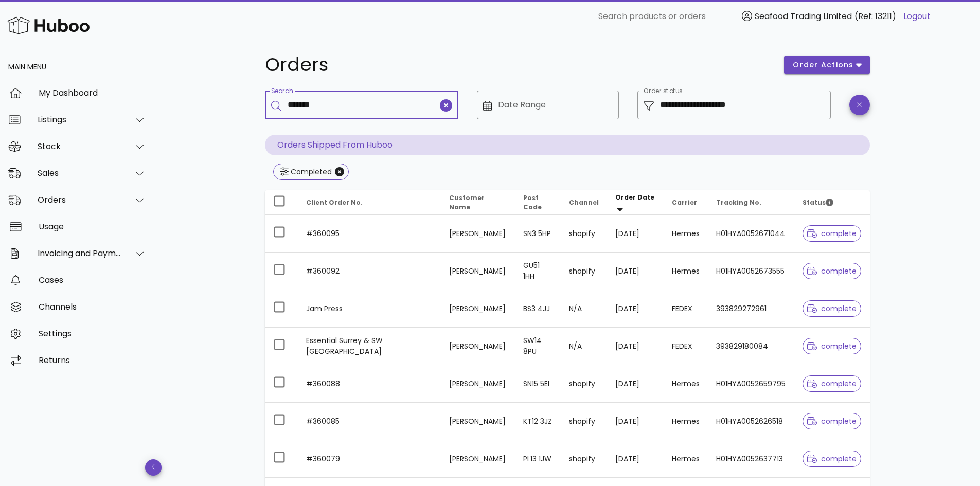 This screenshot has height=486, width=980. What do you see at coordinates (369, 384) in the screenshot?
I see `td: #360088` at bounding box center [369, 384].